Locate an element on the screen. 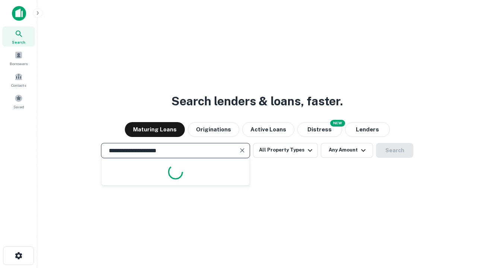 The image size is (477, 268). button: Any Amount is located at coordinates (347, 151).